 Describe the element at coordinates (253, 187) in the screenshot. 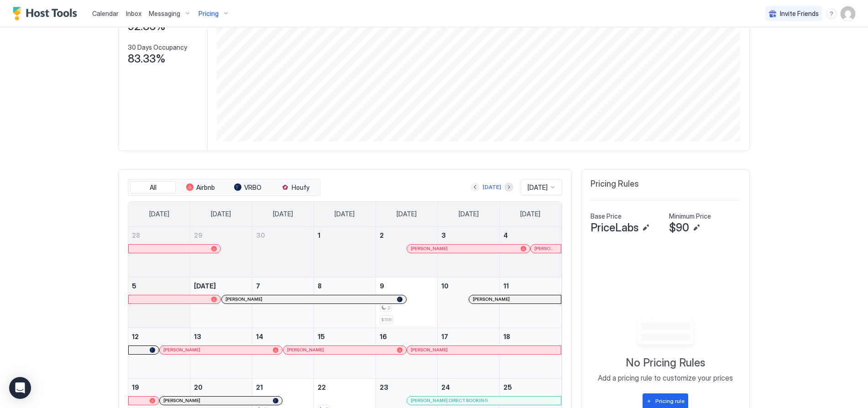

I see `span: VRBO` at that location.